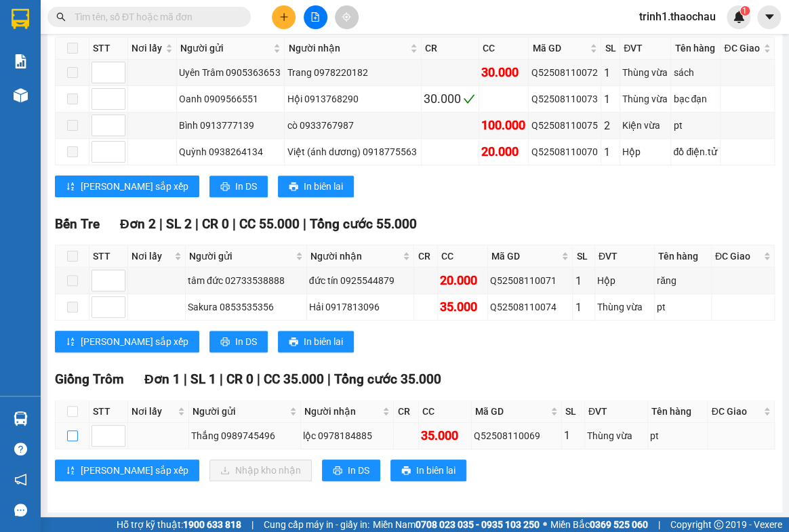  I want to click on img: icon-new-feature, so click(739, 17).